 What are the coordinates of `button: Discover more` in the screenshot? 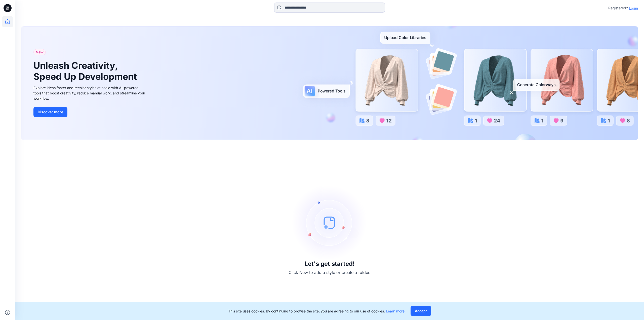 It's located at (50, 112).